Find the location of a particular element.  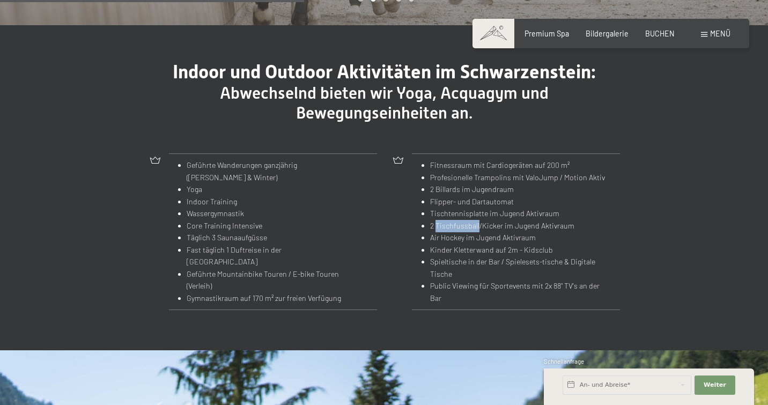

span: BUCHEN is located at coordinates (660, 33).